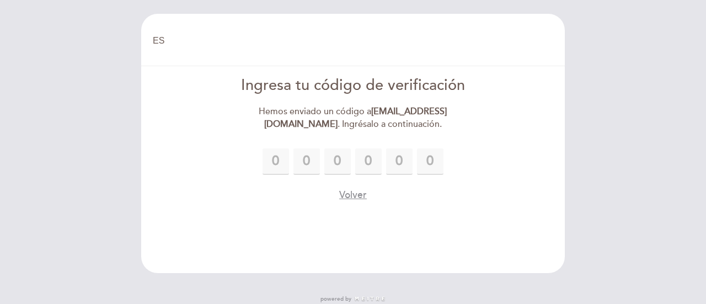 Image resolution: width=706 pixels, height=304 pixels. Describe the element at coordinates (336, 299) in the screenshot. I see `span: powered by` at that location.